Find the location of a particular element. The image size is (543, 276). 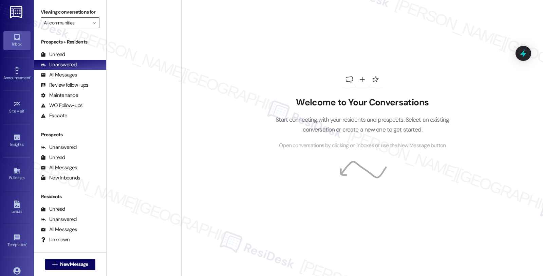

div: Maintenance is located at coordinates (59, 95).